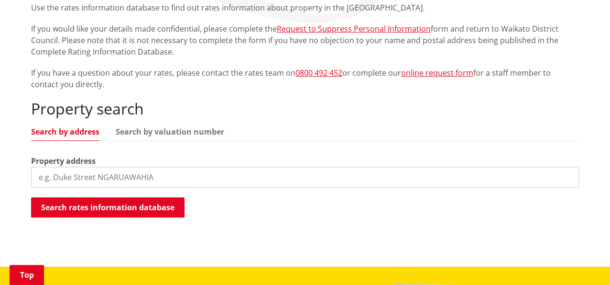  What do you see at coordinates (437, 73) in the screenshot?
I see `a: online request form` at bounding box center [437, 73].